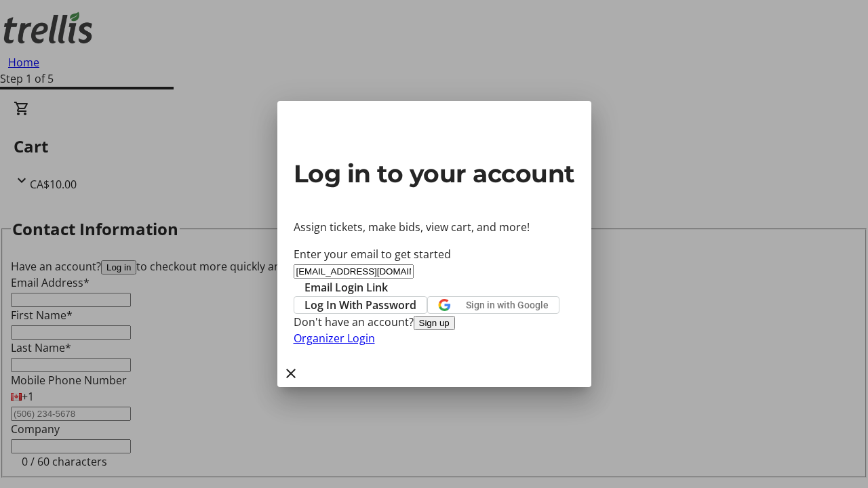  I want to click on div: Don't have an account?, so click(434, 322).